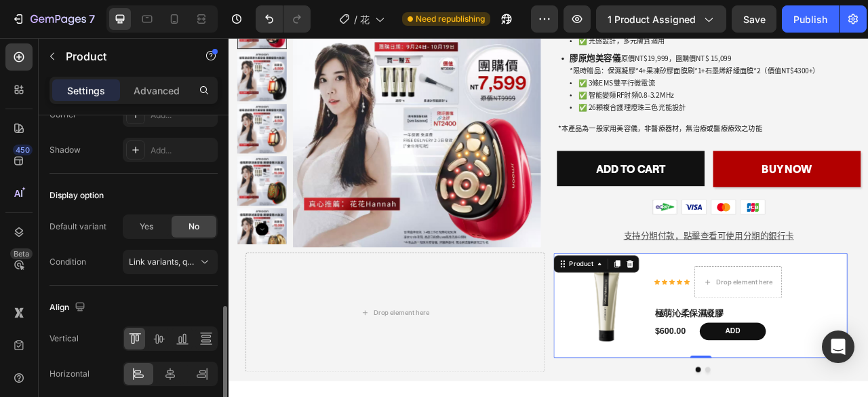  What do you see at coordinates (652, 19) in the screenshot?
I see `span: 1 product assigned` at bounding box center [652, 19].